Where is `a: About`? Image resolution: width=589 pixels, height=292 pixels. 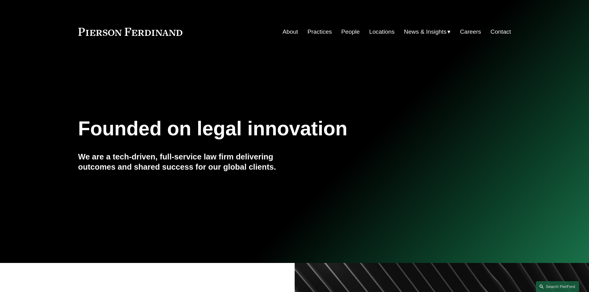
a: About is located at coordinates (290, 32).